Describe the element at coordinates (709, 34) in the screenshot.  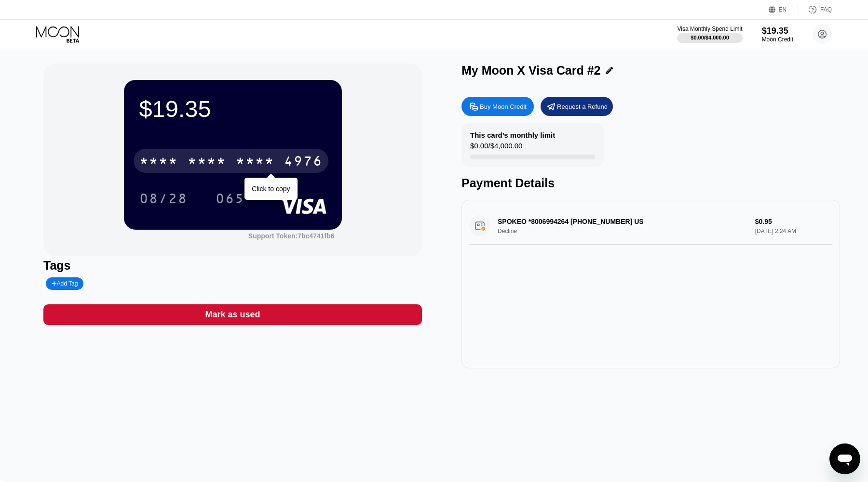
I see `div: Visa Monthly Spend Limit$0.00/$4,000.00` at that location.